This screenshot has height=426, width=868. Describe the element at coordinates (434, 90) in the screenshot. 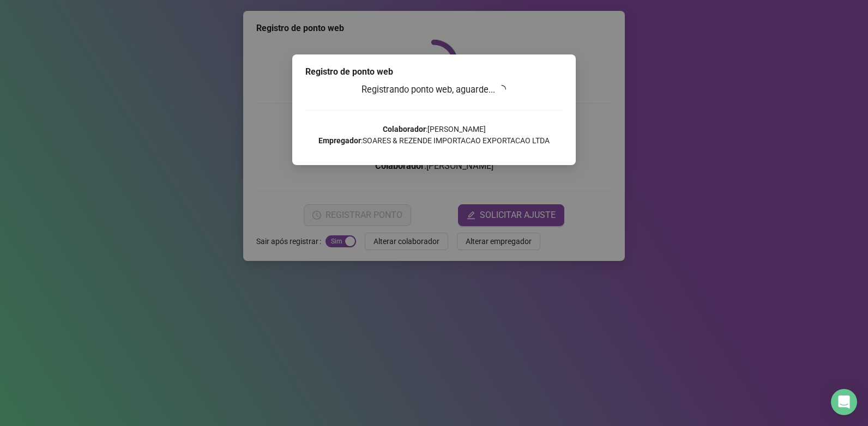

I see `h3: Registrando ponto web, aguarde...` at that location.